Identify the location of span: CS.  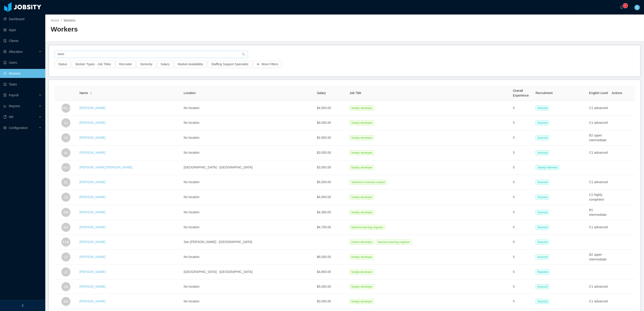
(66, 197).